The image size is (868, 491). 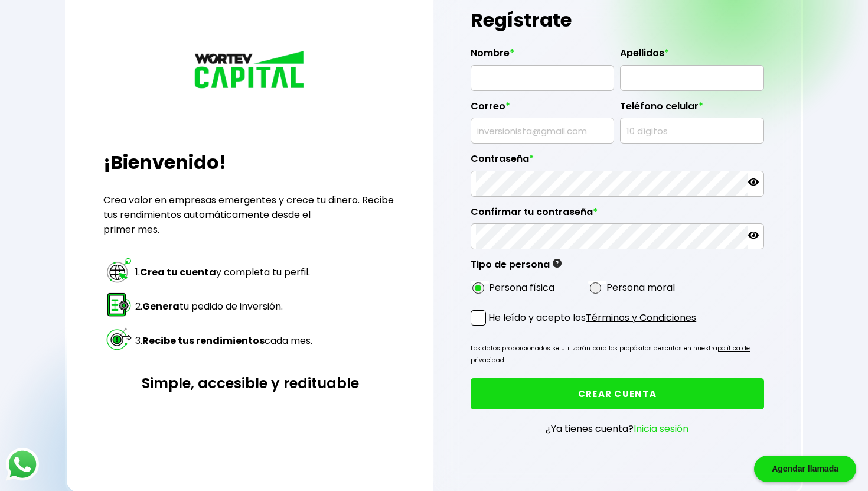 I want to click on label: Persona moral, so click(x=640, y=287).